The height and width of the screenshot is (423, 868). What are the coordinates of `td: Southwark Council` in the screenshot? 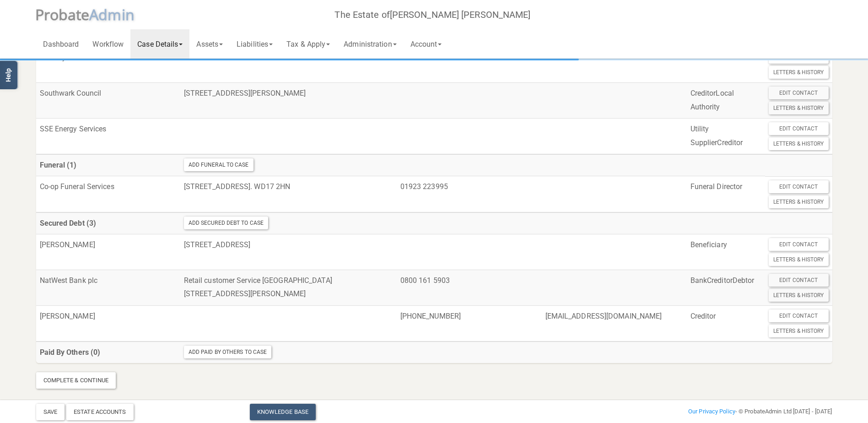 It's located at (108, 100).